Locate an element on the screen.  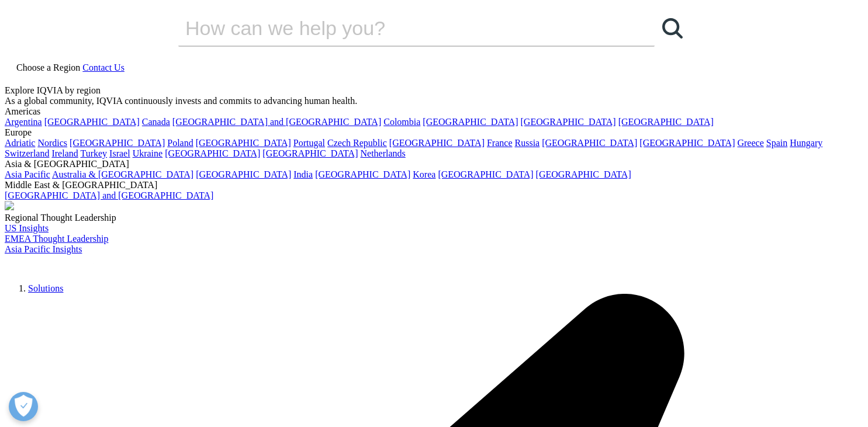
div: Explore IQVIA by region is located at coordinates (434, 90).